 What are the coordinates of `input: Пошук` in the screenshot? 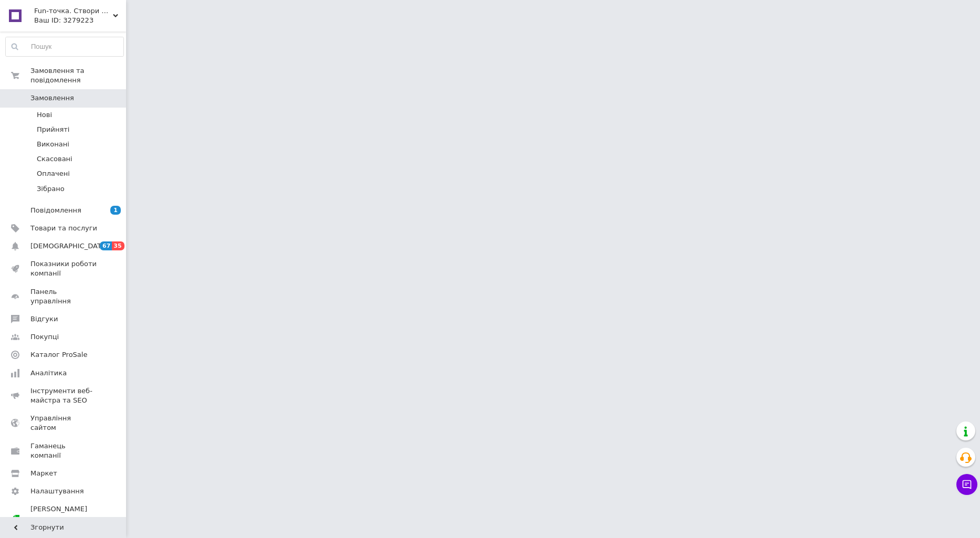 It's located at (65, 47).